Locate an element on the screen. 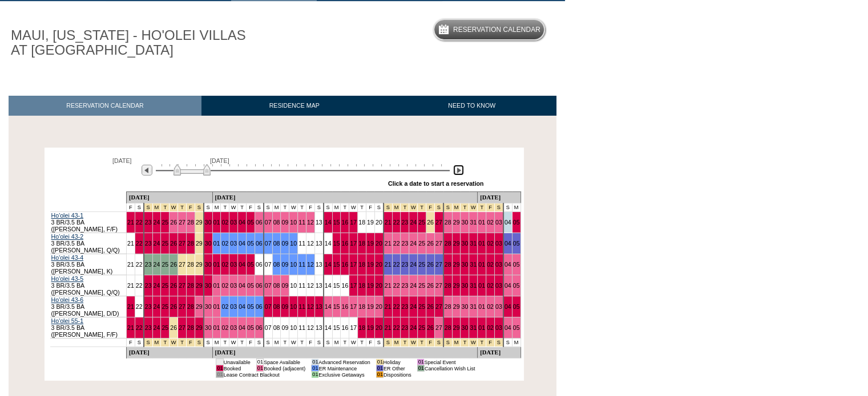  a: Ho'olei 55-1 is located at coordinates (67, 321).